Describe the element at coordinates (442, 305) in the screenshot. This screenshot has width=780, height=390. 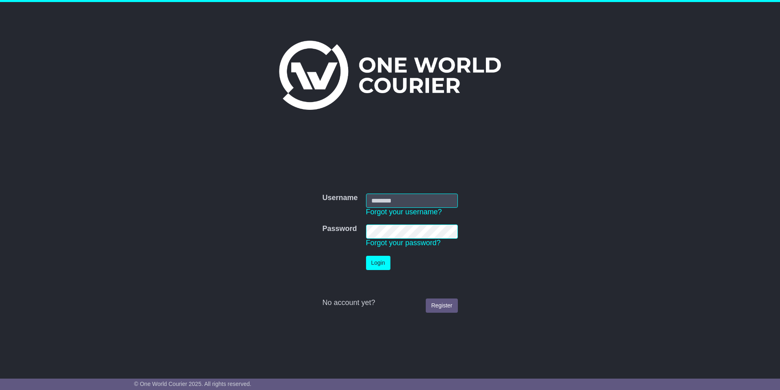
I see `a: Register` at that location.